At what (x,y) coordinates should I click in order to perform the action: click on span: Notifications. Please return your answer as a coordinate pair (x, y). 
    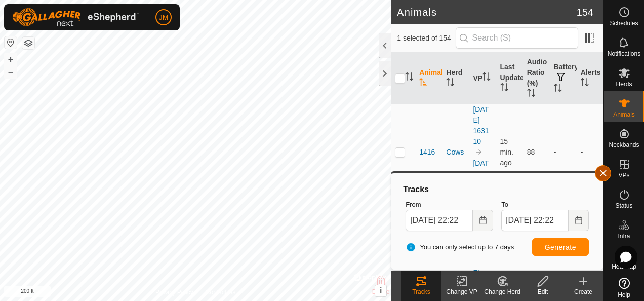
    Looking at the image, I should click on (624, 54).